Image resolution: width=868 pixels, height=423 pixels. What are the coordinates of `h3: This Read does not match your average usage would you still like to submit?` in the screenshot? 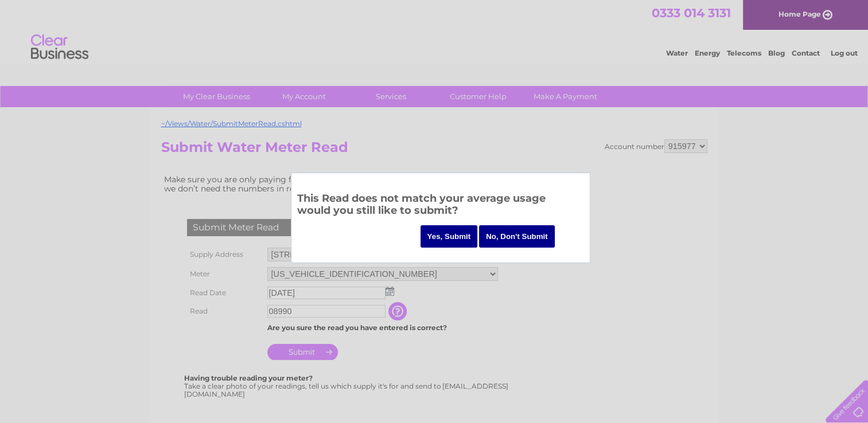 It's located at (440, 206).